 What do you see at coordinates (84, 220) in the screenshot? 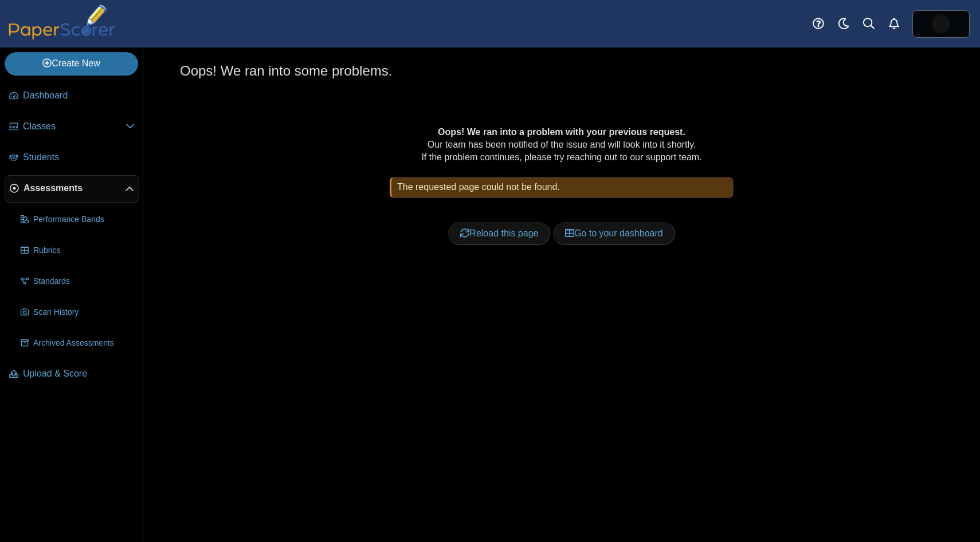
I see `span: Performance Bands` at bounding box center [84, 220].